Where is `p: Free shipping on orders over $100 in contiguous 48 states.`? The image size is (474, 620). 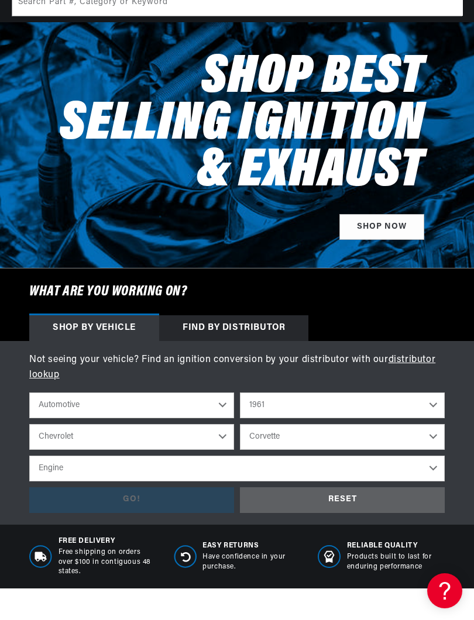
p: Free shipping on orders over $100 in contiguous 48 states. is located at coordinates (107, 562).